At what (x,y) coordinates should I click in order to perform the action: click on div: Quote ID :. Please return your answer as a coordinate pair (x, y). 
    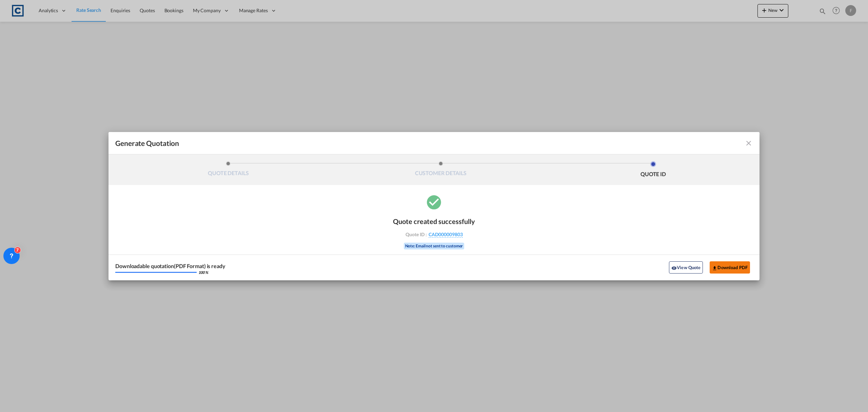
    Looking at the image, I should click on (434, 234).